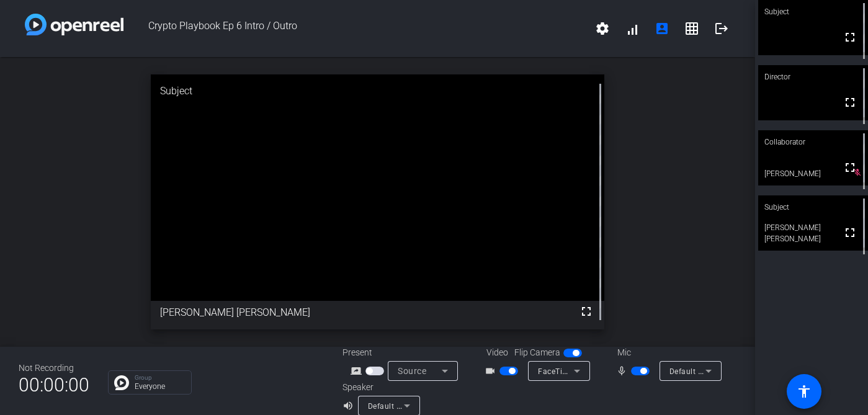  Describe the element at coordinates (404, 352) in the screenshot. I see `div: Present` at that location.